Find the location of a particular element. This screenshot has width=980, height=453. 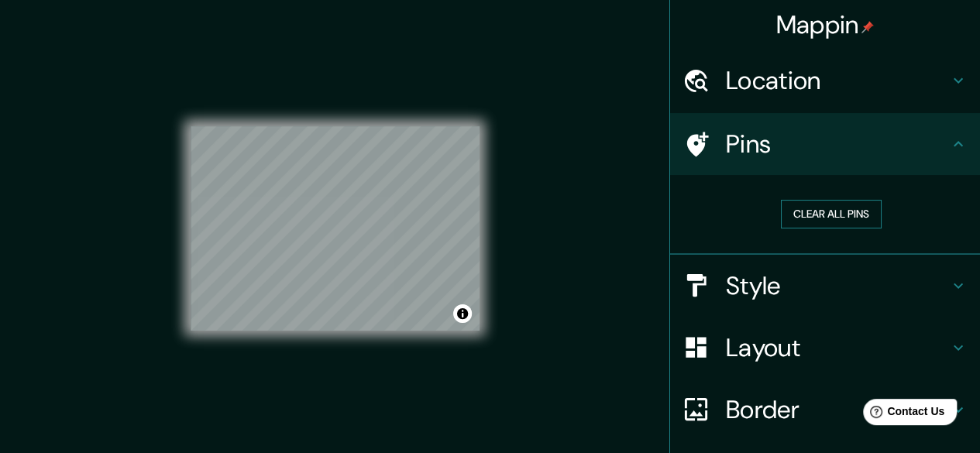

h4: Border is located at coordinates (837, 410).